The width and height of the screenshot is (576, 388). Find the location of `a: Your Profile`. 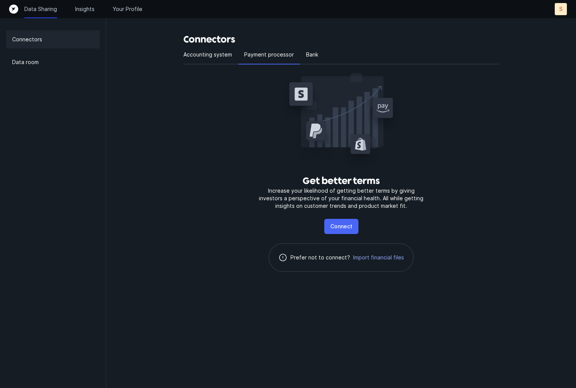

a: Your Profile is located at coordinates (128, 9).